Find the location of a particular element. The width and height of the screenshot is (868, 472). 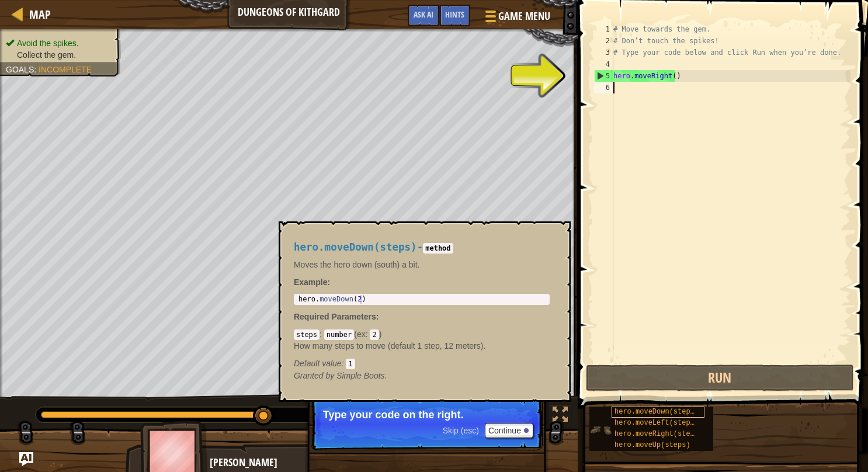

button: Continue is located at coordinates (509, 430).